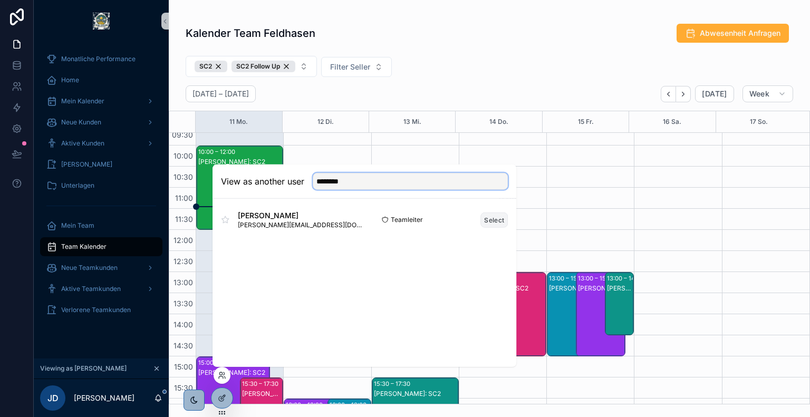 The height and width of the screenshot is (417, 810). What do you see at coordinates (494, 219) in the screenshot?
I see `button: Select` at bounding box center [494, 219].